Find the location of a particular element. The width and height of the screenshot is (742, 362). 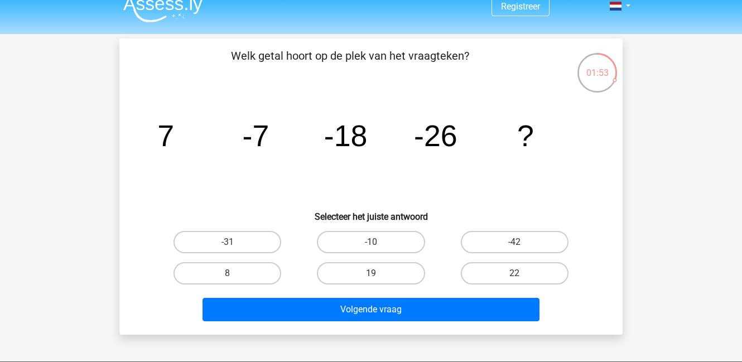

label: -31 is located at coordinates (227, 242).